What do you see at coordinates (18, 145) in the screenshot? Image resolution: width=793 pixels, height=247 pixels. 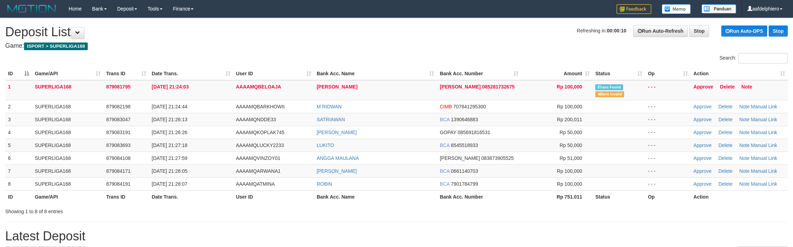 I see `td: 5` at bounding box center [18, 145].